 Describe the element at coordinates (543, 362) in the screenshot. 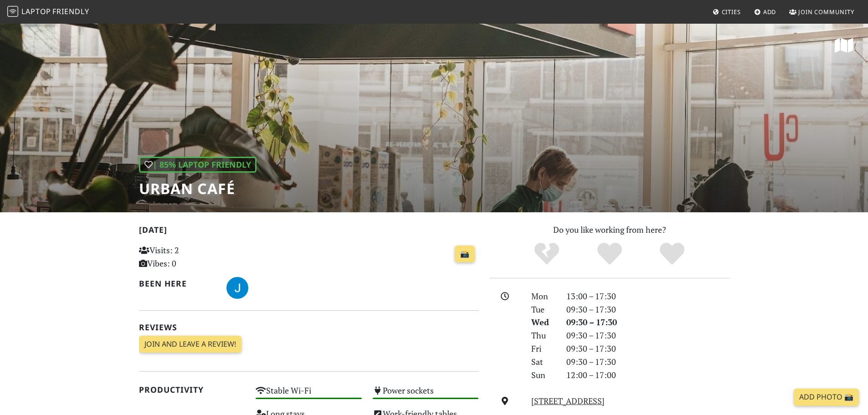

I see `div: Sat` at that location.